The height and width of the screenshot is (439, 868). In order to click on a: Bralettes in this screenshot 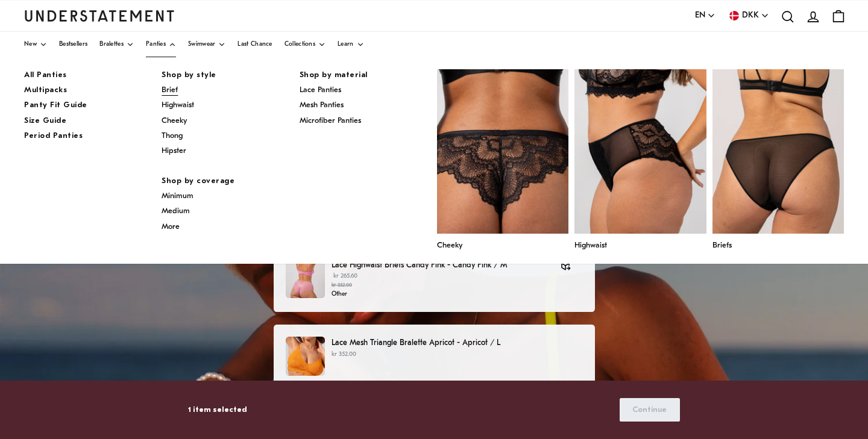, I will do `click(116, 44)`.